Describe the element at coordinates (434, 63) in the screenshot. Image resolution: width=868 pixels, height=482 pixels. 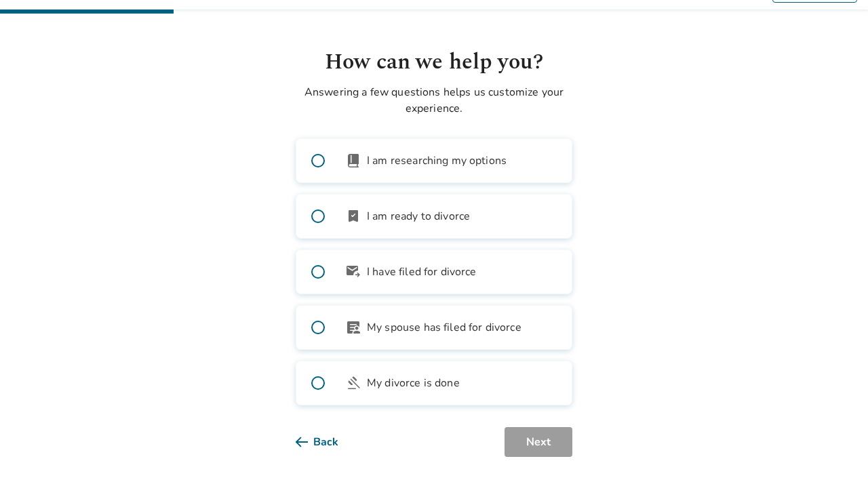
I see `h1: How can we help you?` at that location.